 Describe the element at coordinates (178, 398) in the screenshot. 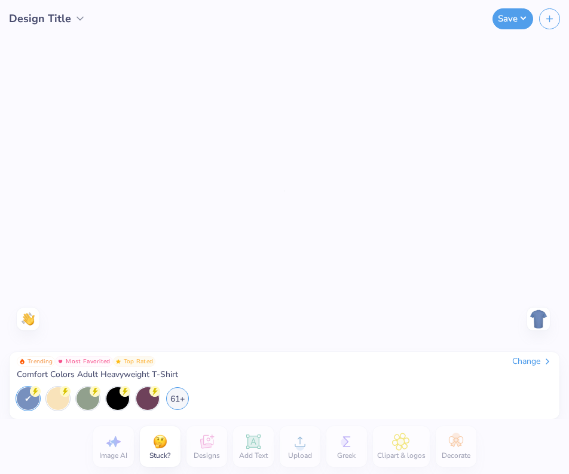

I see `div: 61+` at that location.